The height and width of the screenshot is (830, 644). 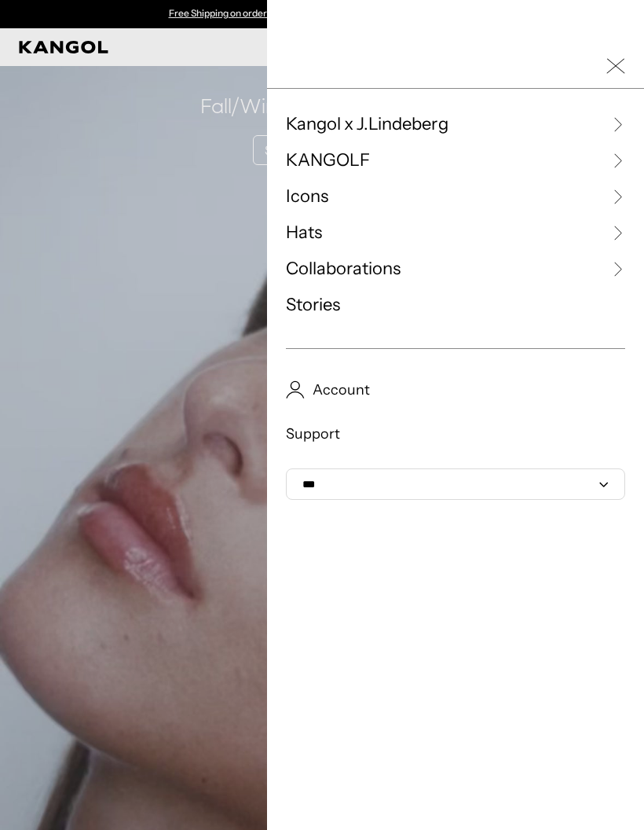 What do you see at coordinates (304, 233) in the screenshot?
I see `span: Hats` at bounding box center [304, 233].